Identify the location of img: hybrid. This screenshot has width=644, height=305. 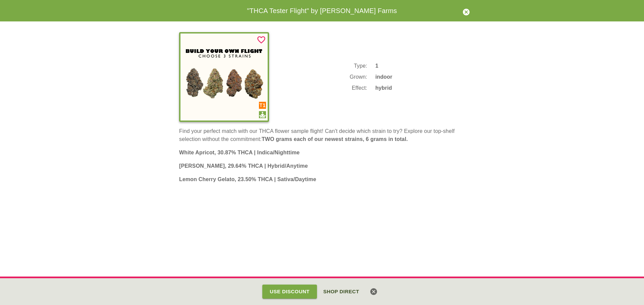
(262, 115).